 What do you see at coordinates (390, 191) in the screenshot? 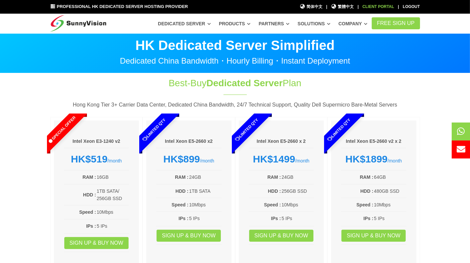
I see `td: 480GB SSD` at bounding box center [390, 191].